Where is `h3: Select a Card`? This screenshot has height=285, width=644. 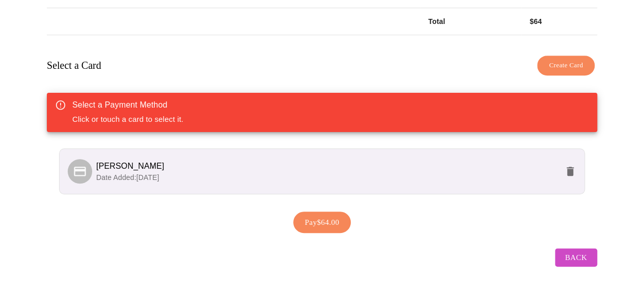 h3: Select a Card is located at coordinates (74, 65).